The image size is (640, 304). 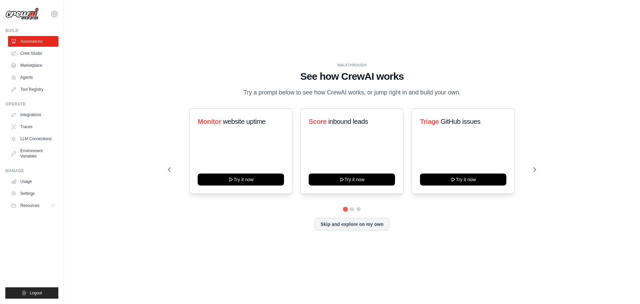 I want to click on span: GitHub issues, so click(x=460, y=121).